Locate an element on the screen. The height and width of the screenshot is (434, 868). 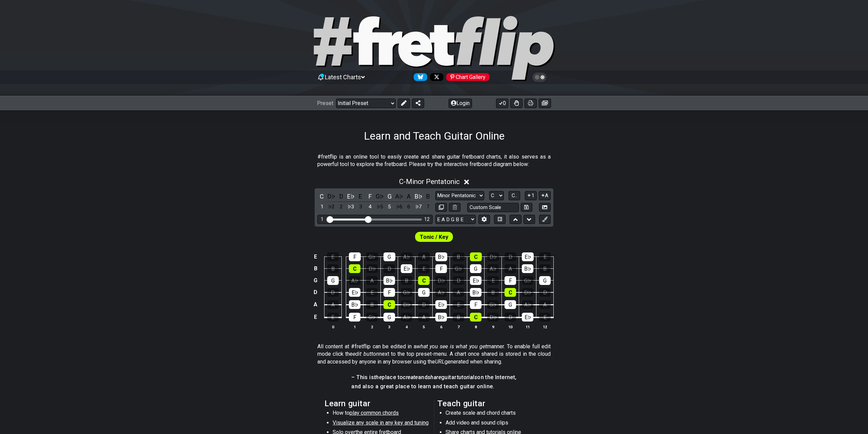
th: 12 is located at coordinates (545, 327).